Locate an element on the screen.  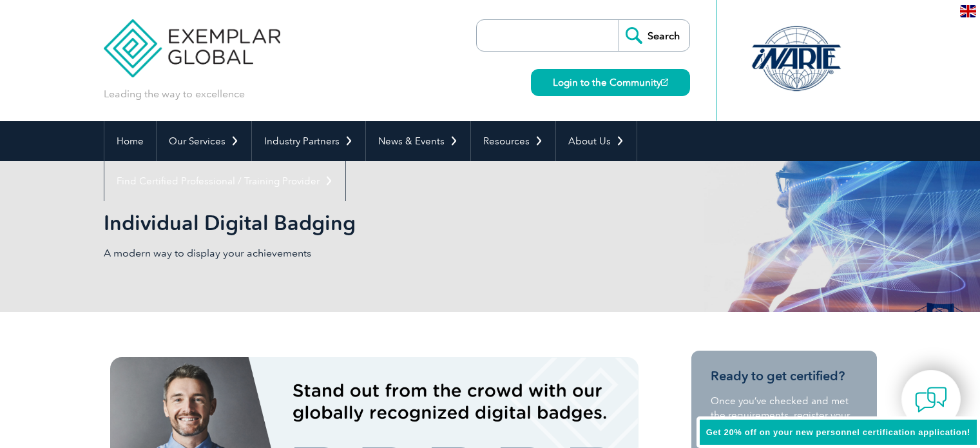
a: Resources is located at coordinates (513, 141).